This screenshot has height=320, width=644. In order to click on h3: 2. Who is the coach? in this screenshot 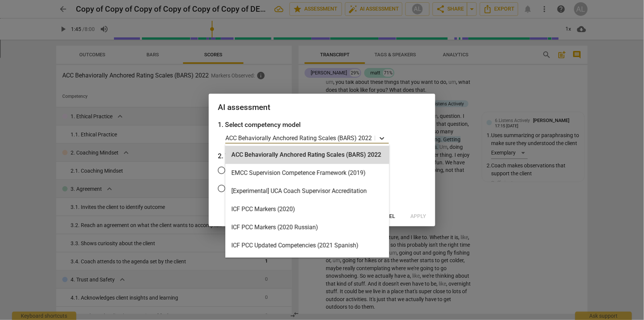, I will do `click(322, 156)`.